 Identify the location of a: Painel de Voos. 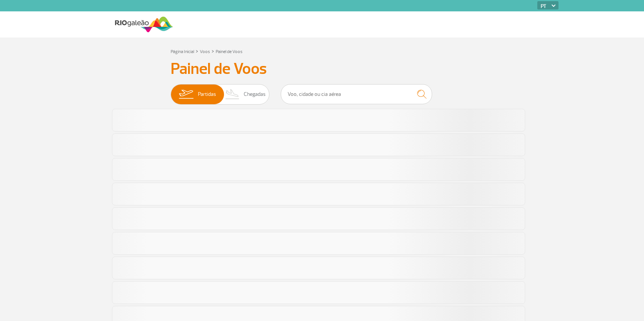
(229, 52).